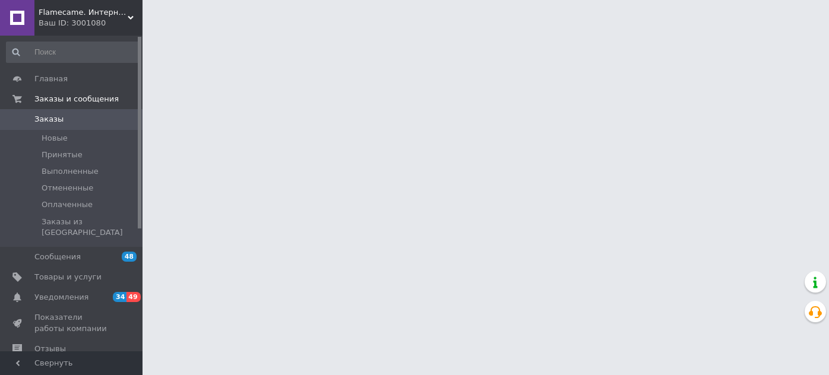 The width and height of the screenshot is (829, 375). Describe the element at coordinates (62, 155) in the screenshot. I see `span: Принятые` at that location.